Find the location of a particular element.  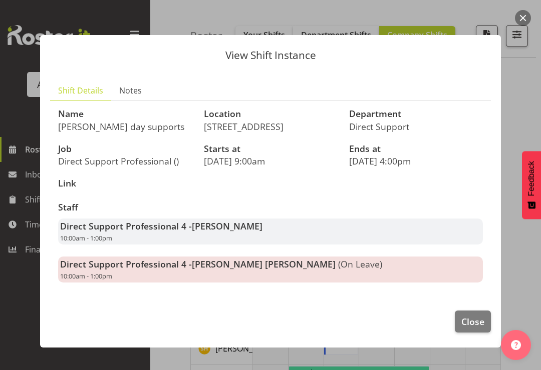

p: View Shift Instance is located at coordinates (270, 55).